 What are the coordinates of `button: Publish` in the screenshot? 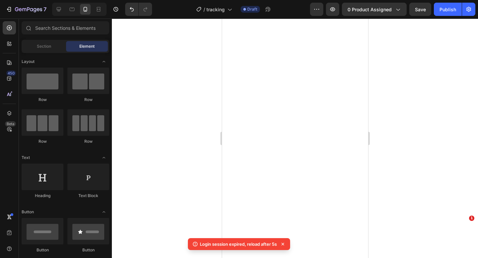 It's located at (448, 9).